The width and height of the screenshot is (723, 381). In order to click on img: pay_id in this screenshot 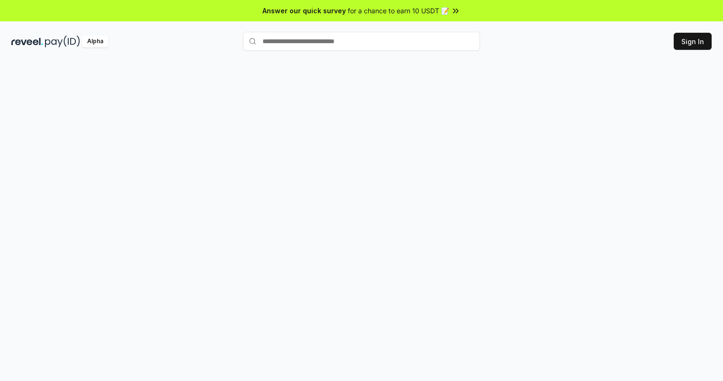, I will do `click(63, 41)`.